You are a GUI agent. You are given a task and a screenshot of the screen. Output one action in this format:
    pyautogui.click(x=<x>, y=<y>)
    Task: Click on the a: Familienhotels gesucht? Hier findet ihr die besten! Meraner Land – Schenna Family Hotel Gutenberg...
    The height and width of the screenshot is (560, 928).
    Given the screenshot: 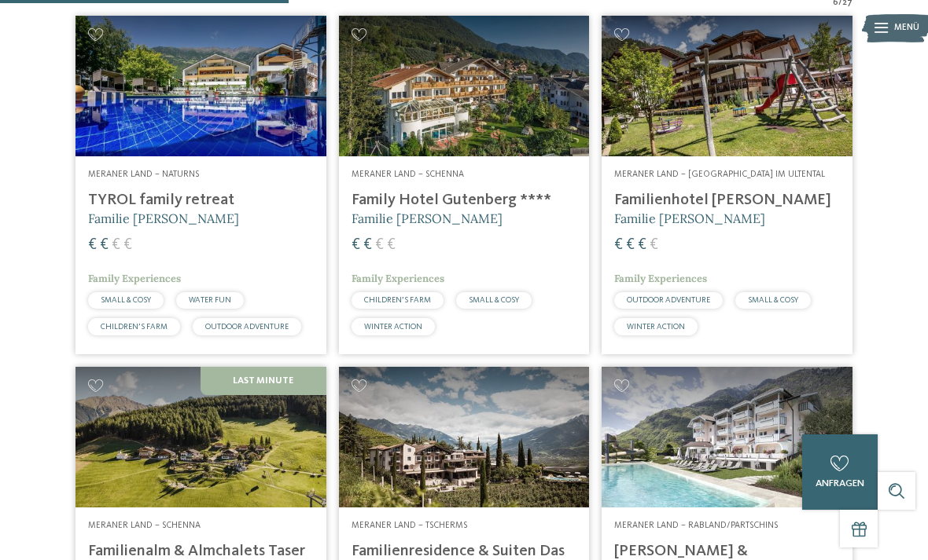 What is the action you would take?
    pyautogui.click(x=464, y=184)
    